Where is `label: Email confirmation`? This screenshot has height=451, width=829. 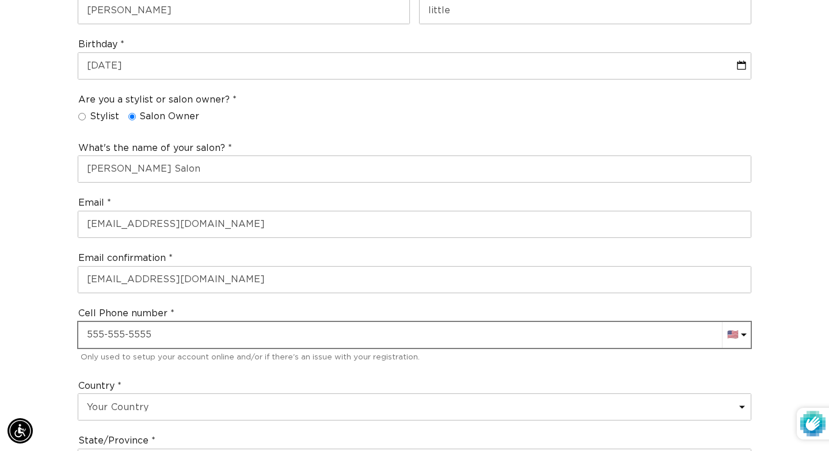
label: Email confirmation is located at coordinates (125, 258).